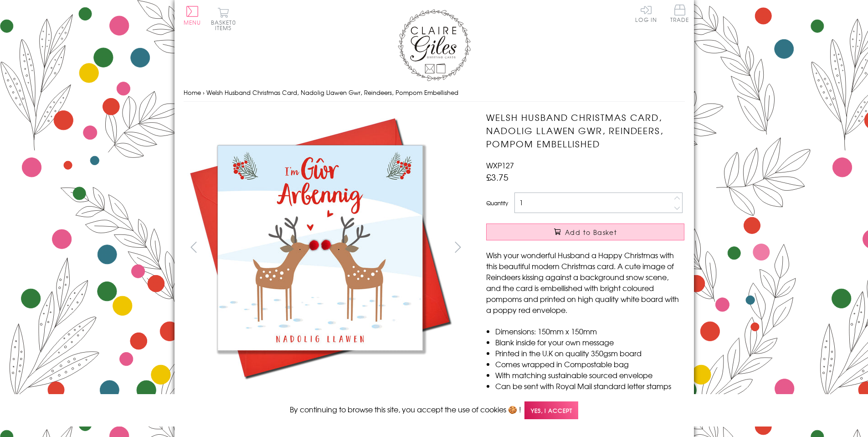 The image size is (868, 437). What do you see at coordinates (192, 22) in the screenshot?
I see `span: Menu` at bounding box center [192, 22].